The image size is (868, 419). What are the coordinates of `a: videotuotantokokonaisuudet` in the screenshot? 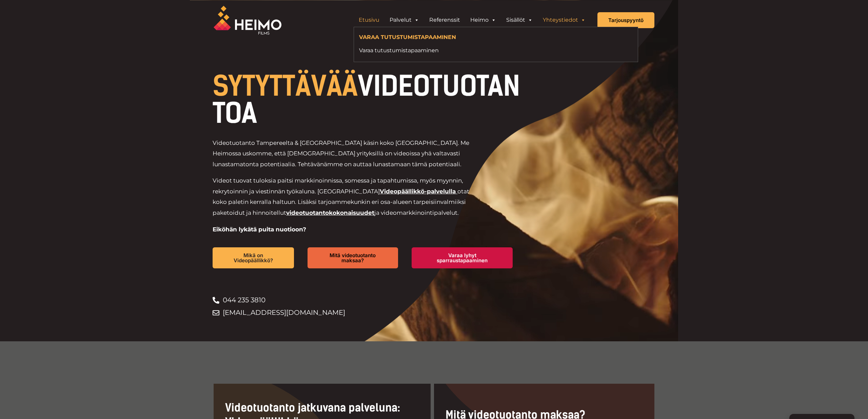 It's located at (330, 213).